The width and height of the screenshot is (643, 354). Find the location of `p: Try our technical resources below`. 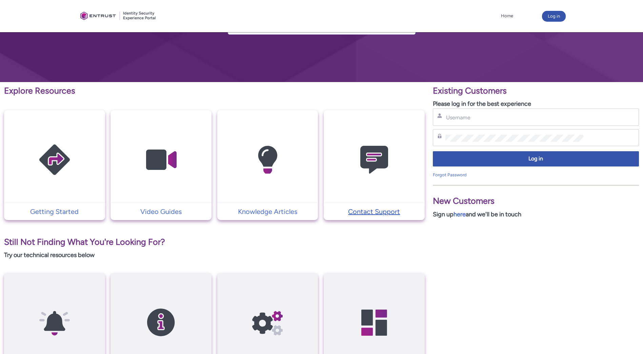

p: Try our technical resources below is located at coordinates (214, 255).